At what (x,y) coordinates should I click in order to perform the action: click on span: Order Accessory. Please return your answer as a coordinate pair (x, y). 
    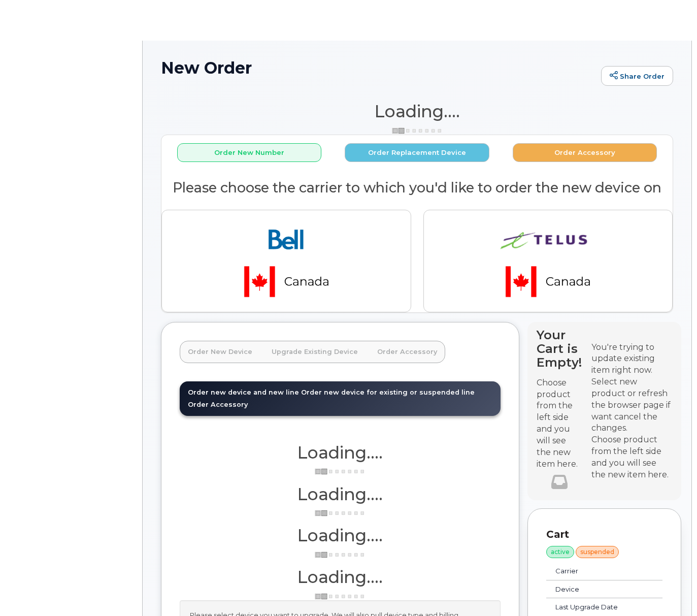
    Looking at the image, I should click on (218, 404).